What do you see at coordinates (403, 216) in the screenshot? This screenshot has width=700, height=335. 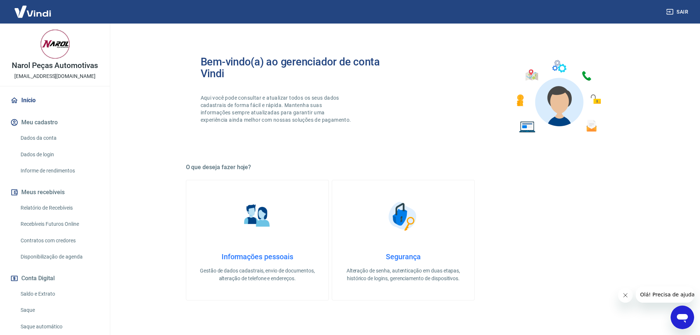 I see `img: Segurança` at bounding box center [403, 216].